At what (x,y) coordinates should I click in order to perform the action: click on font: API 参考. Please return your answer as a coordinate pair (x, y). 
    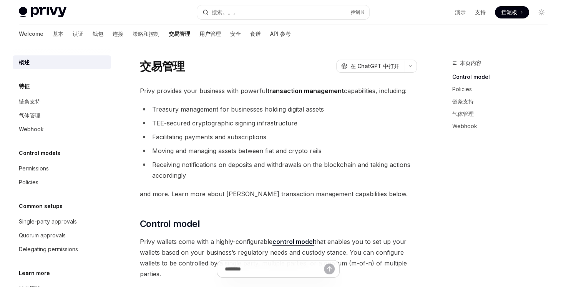
    Looking at the image, I should click on (281, 34).